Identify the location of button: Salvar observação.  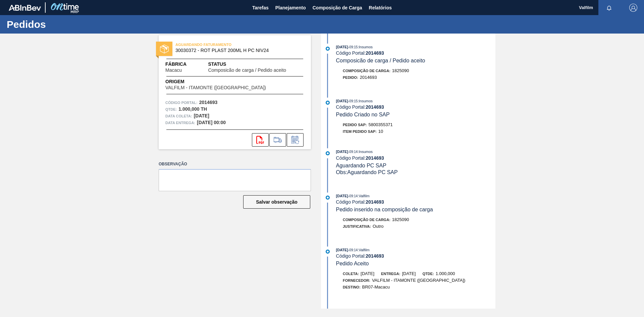
(277, 202).